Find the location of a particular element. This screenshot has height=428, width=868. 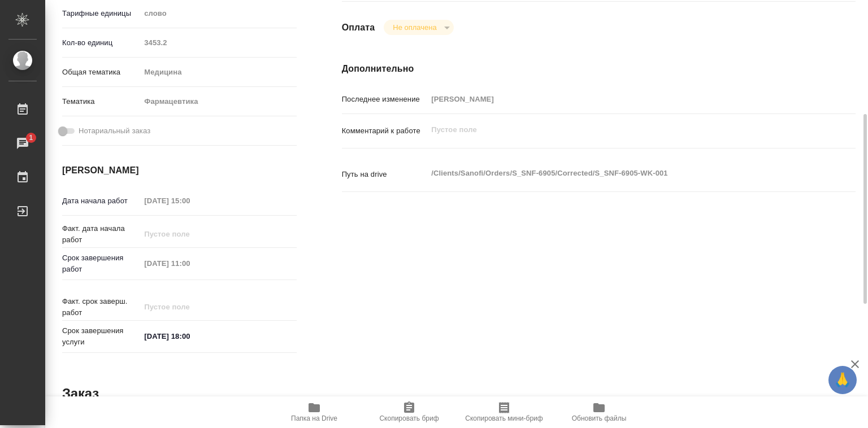

textarea: /Clients/Sanofi/Orders/S_SNF-6905/Corrected/S_SNF-6905-WK-001 is located at coordinates (620, 174).